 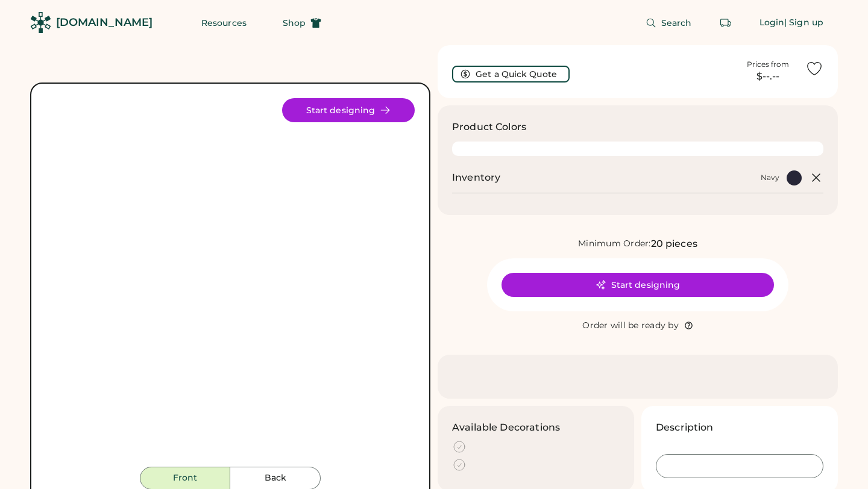 I want to click on h3: Product Colors, so click(x=489, y=127).